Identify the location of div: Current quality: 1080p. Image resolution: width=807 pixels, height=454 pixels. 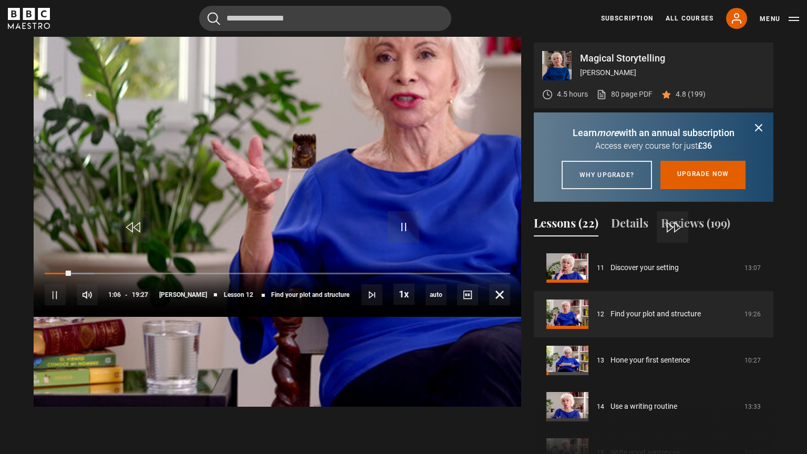
(436, 295).